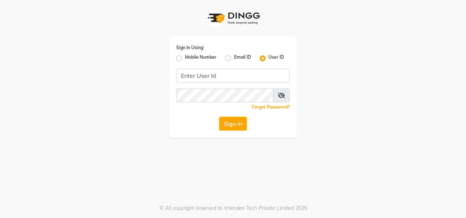 The image size is (466, 218). Describe the element at coordinates (233, 18) in the screenshot. I see `img: logo1.svg` at that location.